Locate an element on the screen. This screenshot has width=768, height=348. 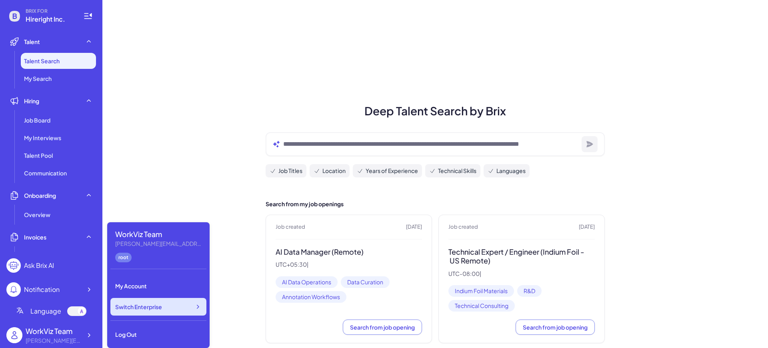
span: My Search is located at coordinates (38, 78).